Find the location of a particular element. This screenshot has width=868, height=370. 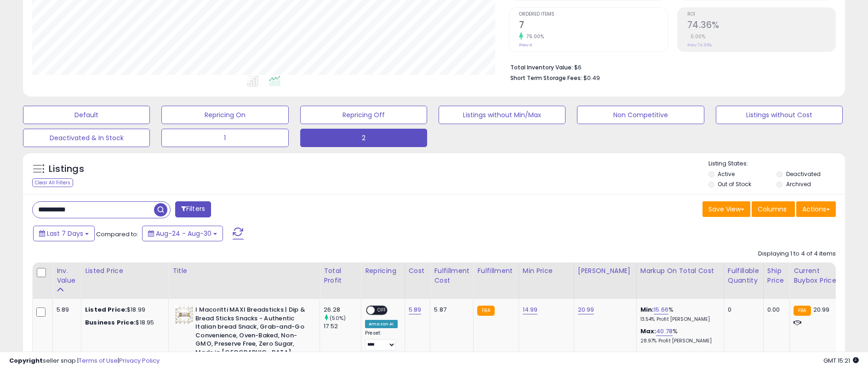

div: Inv. value is located at coordinates (67, 276).